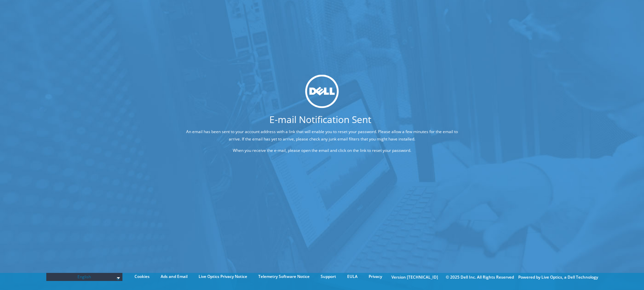 This screenshot has width=644, height=290. What do you see at coordinates (320, 119) in the screenshot?
I see `h1: E-mail Notification Sent` at bounding box center [320, 119].